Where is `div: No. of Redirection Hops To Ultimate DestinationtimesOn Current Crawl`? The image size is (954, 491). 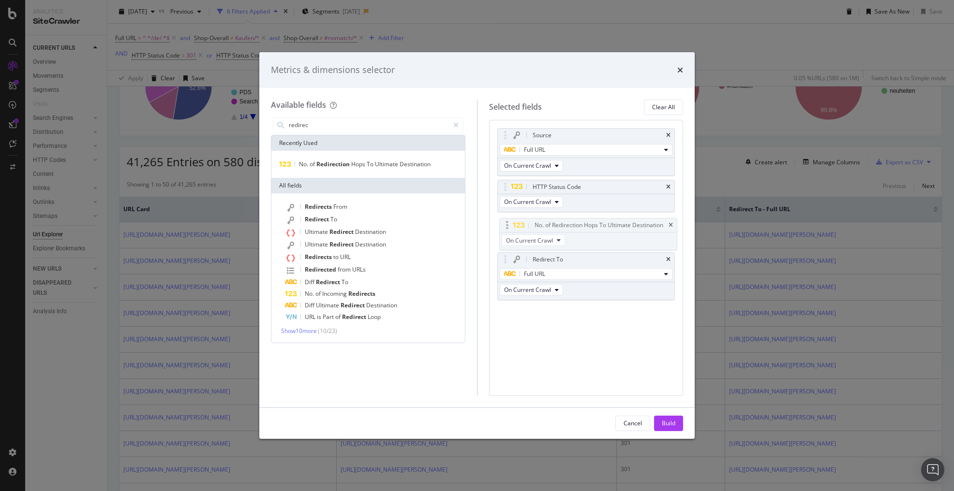 div: No. of Redirection Hops To Ultimate DestinationtimesOn Current Crawl is located at coordinates (588, 234).